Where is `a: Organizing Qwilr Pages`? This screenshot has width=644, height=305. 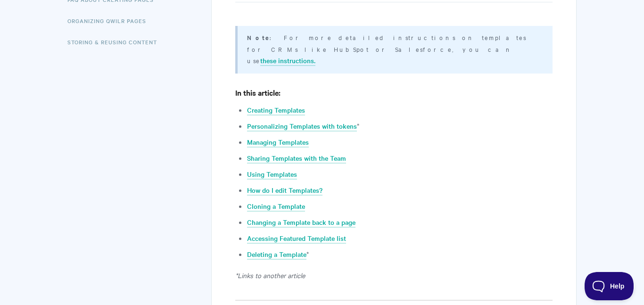 a: Organizing Qwilr Pages is located at coordinates (110, 21).